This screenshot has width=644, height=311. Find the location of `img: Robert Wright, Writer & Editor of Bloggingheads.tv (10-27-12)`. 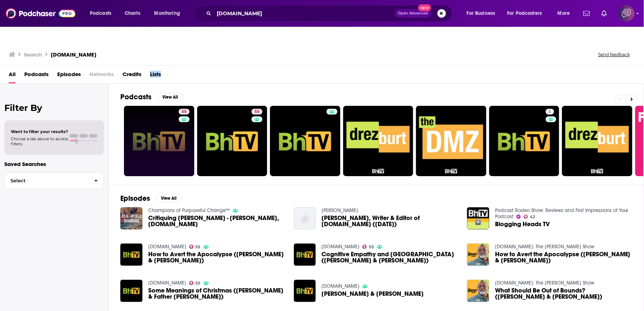

img: Robert Wright, Writer & Editor of Bloggingheads.tv (10-27-12) is located at coordinates (305, 218).